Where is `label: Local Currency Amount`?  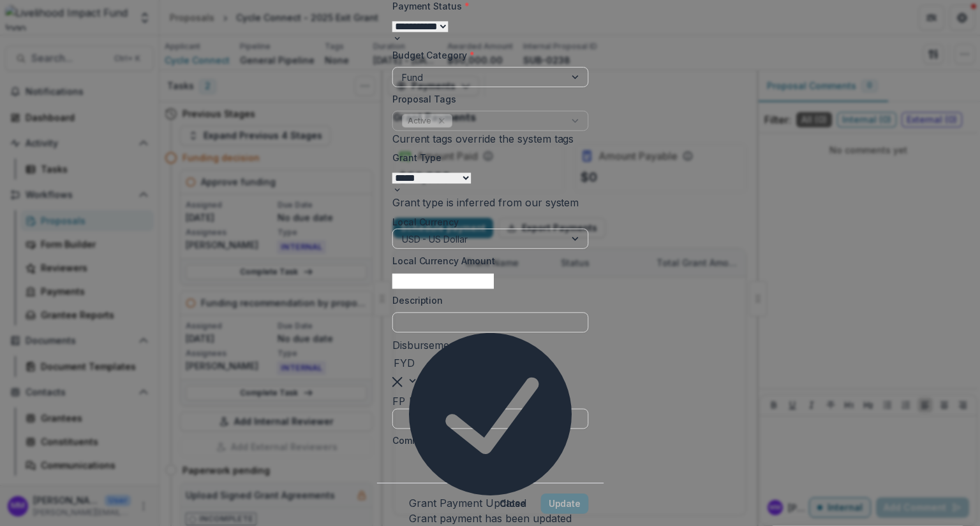 label: Local Currency Amount is located at coordinates (486, 261).